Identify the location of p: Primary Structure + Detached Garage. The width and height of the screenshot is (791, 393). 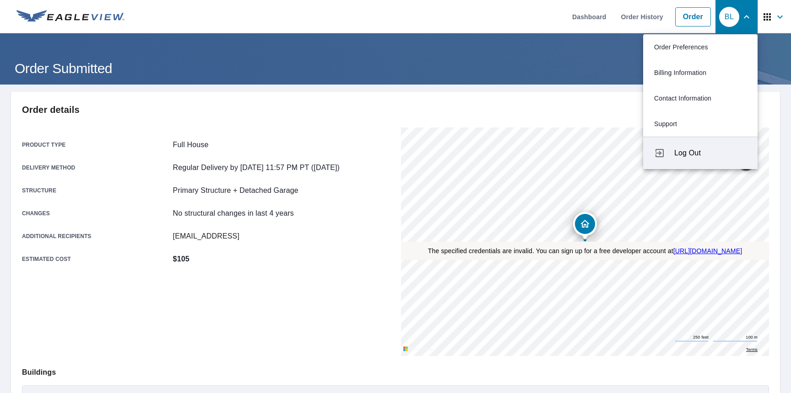
(236, 191).